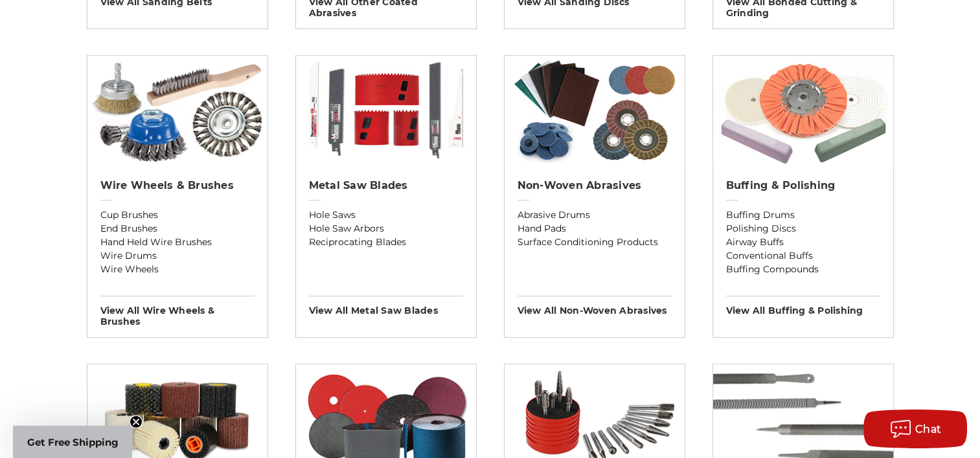 This screenshot has width=980, height=458. Describe the element at coordinates (178, 242) in the screenshot. I see `a: Hand Held Wire Brushes` at that location.